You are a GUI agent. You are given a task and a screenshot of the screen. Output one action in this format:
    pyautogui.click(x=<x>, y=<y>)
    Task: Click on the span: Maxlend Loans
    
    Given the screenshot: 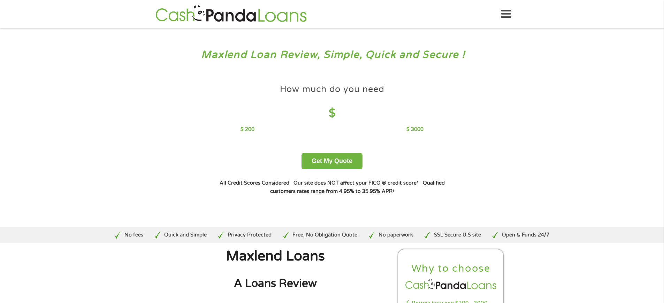 What is the action you would take?
    pyautogui.click(x=275, y=256)
    